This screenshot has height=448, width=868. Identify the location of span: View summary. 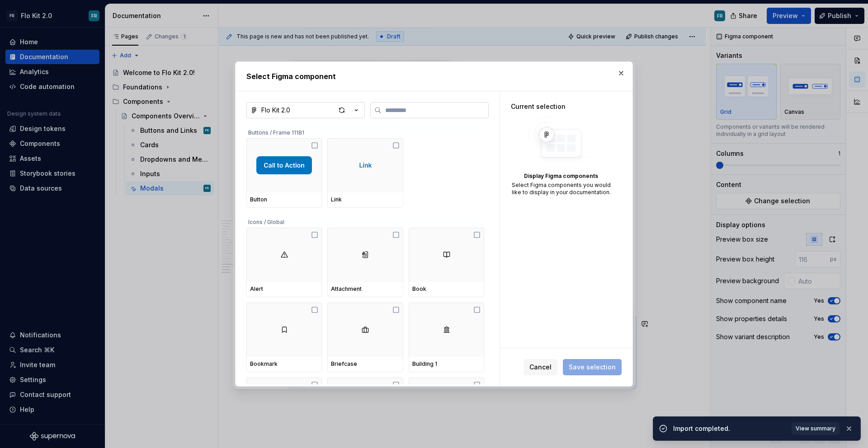
(816, 428).